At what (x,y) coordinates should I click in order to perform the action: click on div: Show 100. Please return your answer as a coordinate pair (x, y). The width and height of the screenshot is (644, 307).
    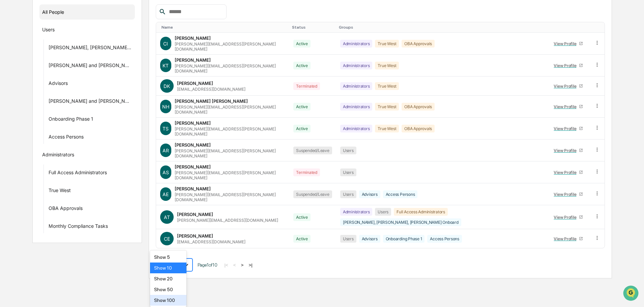
    Looking at the image, I should click on (168, 300).